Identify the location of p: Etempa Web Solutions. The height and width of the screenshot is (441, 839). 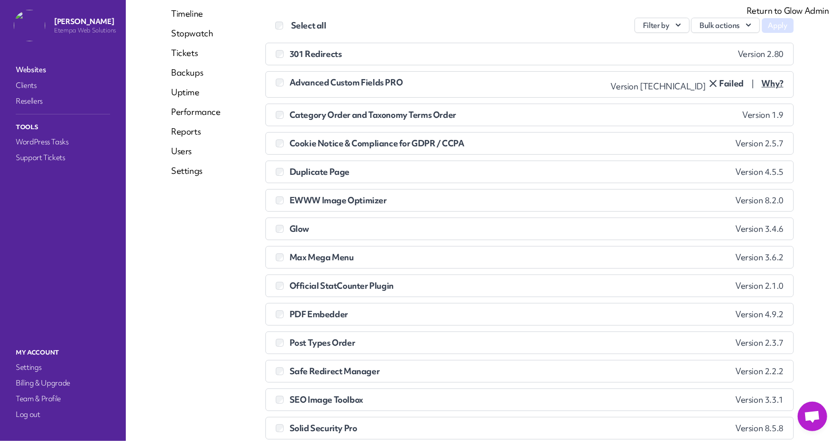
(85, 30).